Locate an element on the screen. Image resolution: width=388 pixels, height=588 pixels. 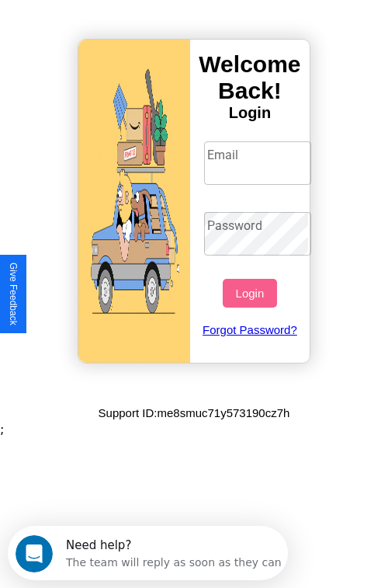
h4: Login is located at coordinates (250, 113).